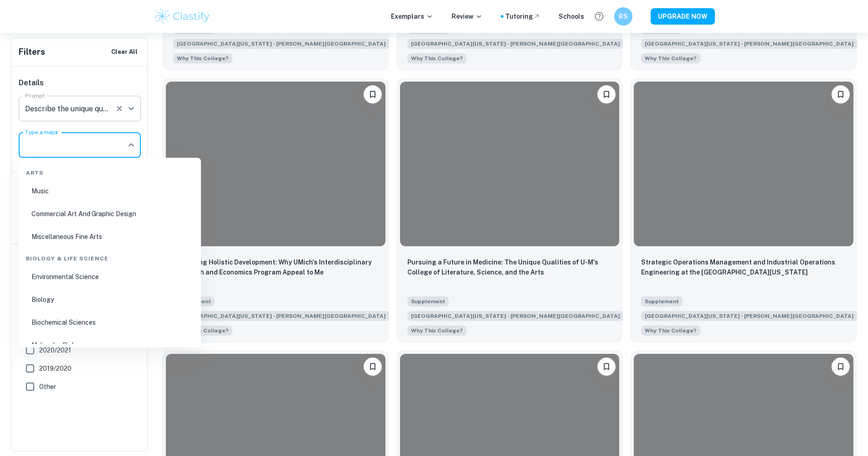  What do you see at coordinates (682, 16) in the screenshot?
I see `button: UPGRADE NOW` at bounding box center [682, 16].